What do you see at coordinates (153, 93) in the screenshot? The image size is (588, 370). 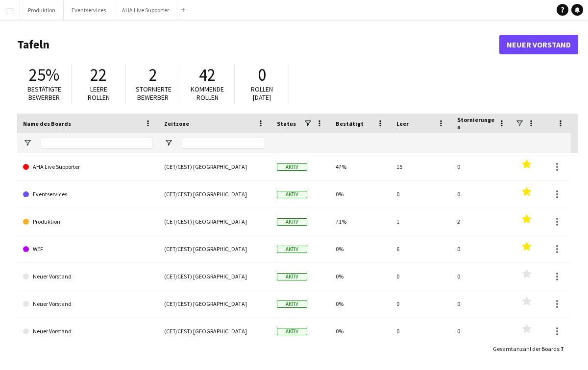 I see `span: Stornierte Bewerber` at bounding box center [153, 93].